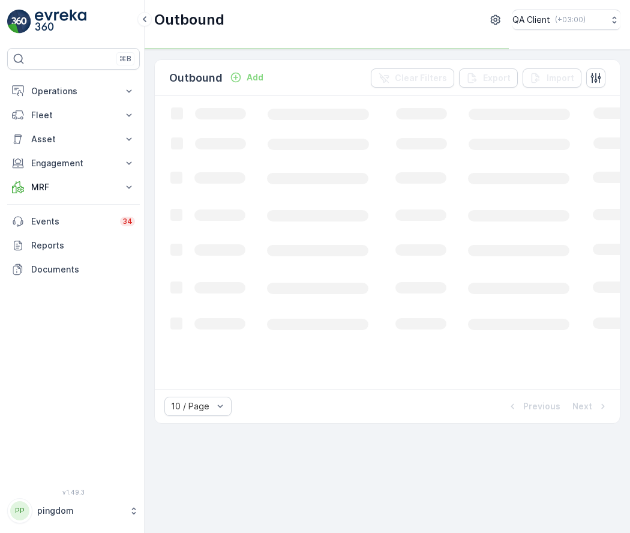 This screenshot has width=630, height=533. What do you see at coordinates (20, 511) in the screenshot?
I see `div: PP` at bounding box center [20, 511].